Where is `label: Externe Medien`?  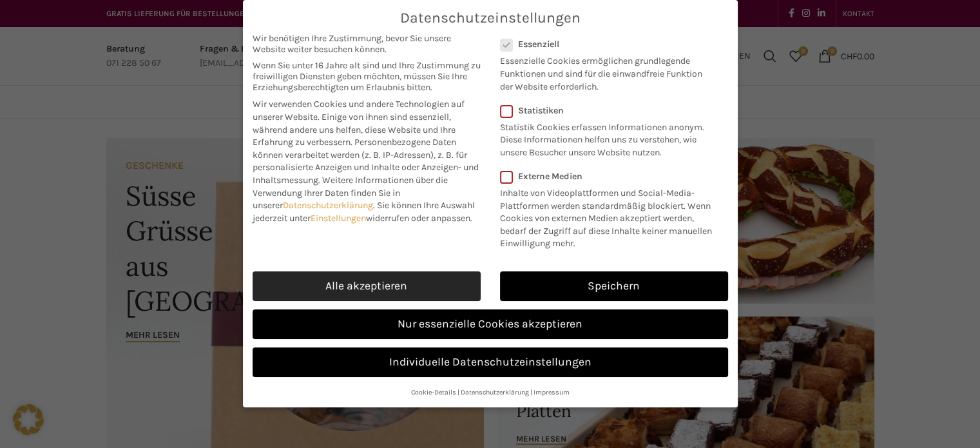
label: Externe Medien is located at coordinates (609, 176).